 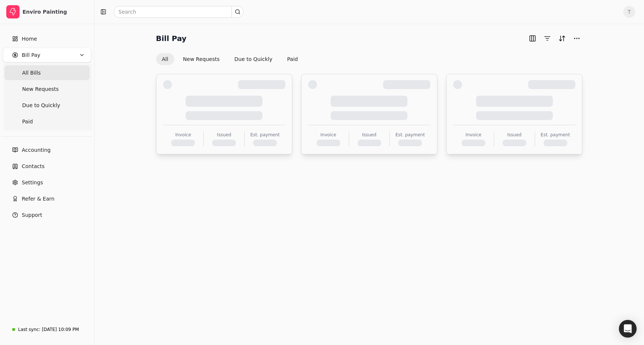 I want to click on button: Paid, so click(x=293, y=59).